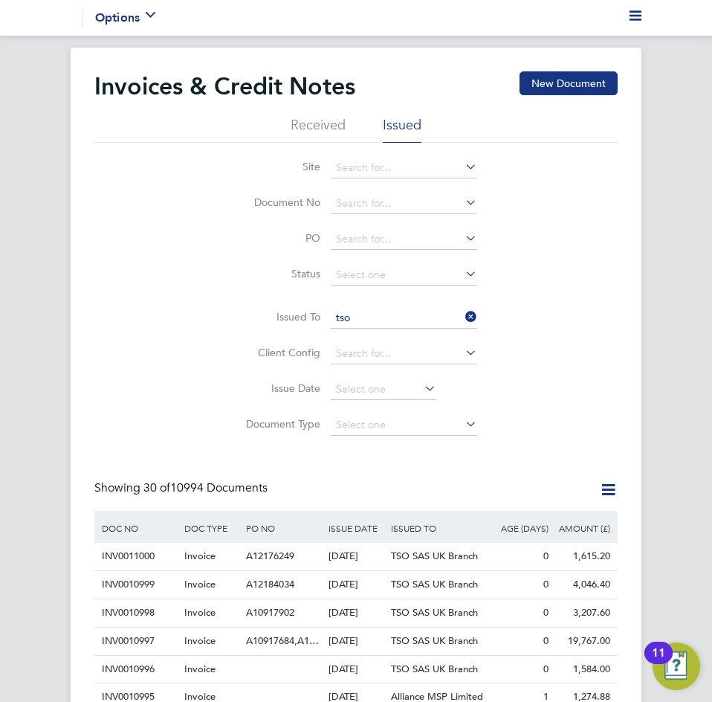 The height and width of the screenshot is (702, 712). I want to click on div: DOC NO, so click(139, 528).